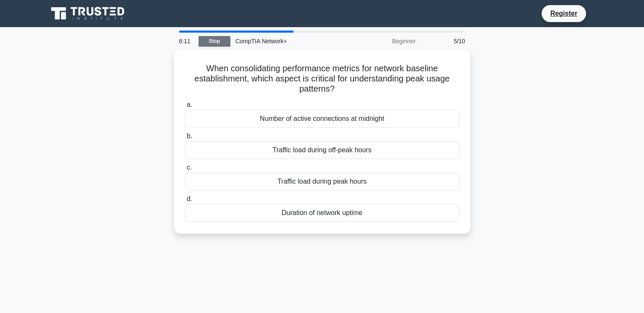 The image size is (644, 313). What do you see at coordinates (322, 213) in the screenshot?
I see `div: Duration of network uptime` at bounding box center [322, 213].